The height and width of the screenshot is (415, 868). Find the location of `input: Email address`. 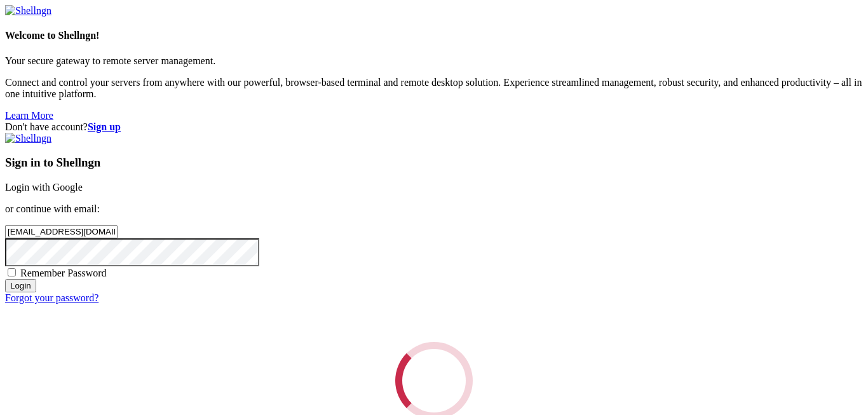

input: Email address is located at coordinates (61, 232).